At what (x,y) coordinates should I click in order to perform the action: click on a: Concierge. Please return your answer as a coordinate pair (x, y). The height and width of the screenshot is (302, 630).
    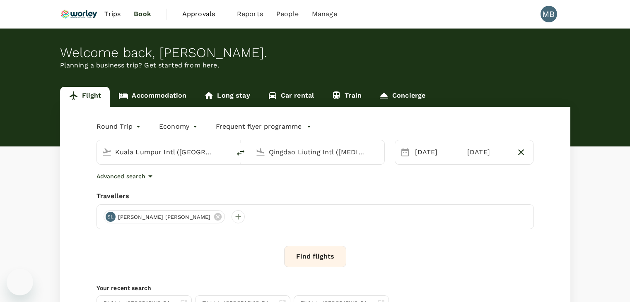
    Looking at the image, I should click on (402, 97).